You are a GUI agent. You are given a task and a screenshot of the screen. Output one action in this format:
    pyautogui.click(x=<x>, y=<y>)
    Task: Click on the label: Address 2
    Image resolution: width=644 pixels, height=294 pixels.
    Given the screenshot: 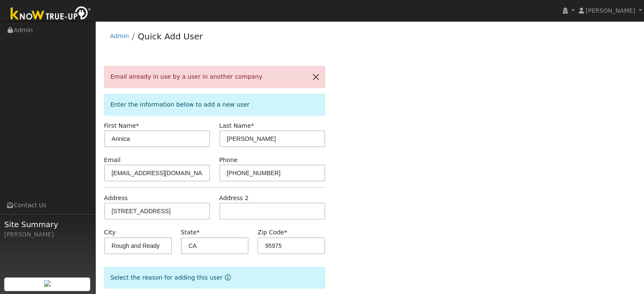 What is the action you would take?
    pyautogui.click(x=234, y=198)
    